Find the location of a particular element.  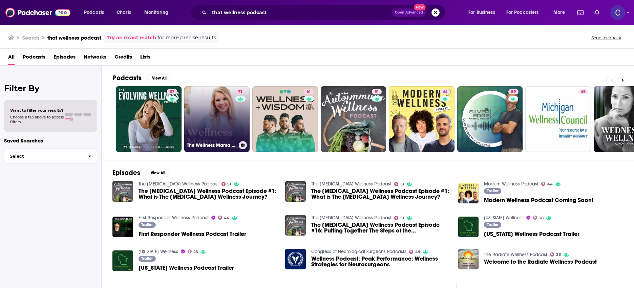

img: tab_domain_overview_orange.svg is located at coordinates (21, 42).